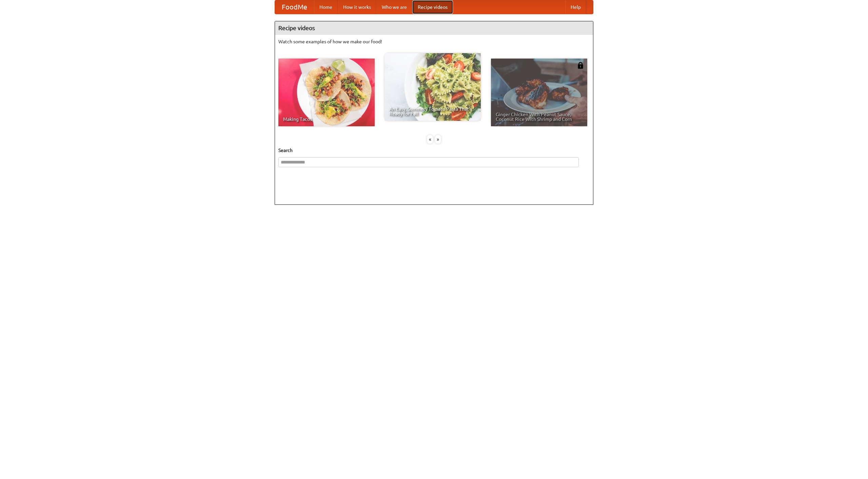 The image size is (868, 479). What do you see at coordinates (580, 65) in the screenshot?
I see `img: 483408.png` at bounding box center [580, 65].